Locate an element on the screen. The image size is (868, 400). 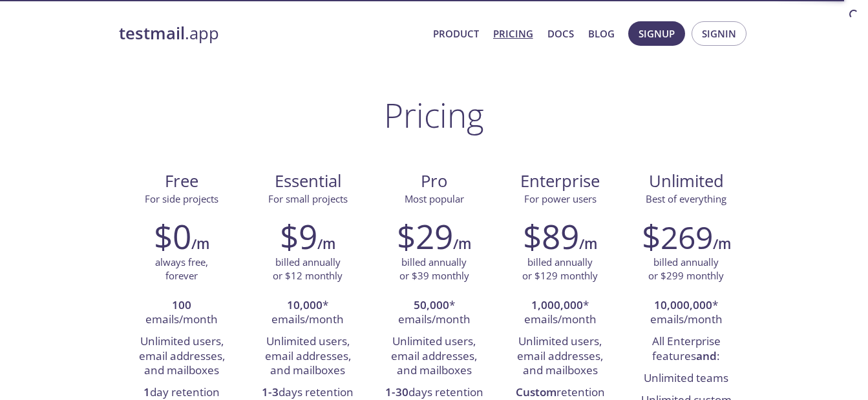
p: always free, forever is located at coordinates (182, 269).